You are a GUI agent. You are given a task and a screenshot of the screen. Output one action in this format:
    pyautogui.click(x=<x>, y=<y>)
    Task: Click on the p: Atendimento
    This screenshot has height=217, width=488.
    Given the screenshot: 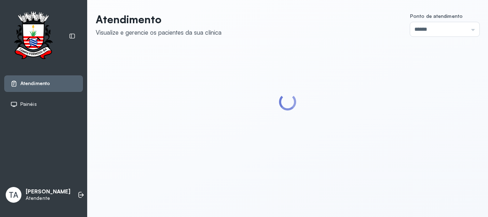 What is the action you would take?
    pyautogui.click(x=158, y=19)
    